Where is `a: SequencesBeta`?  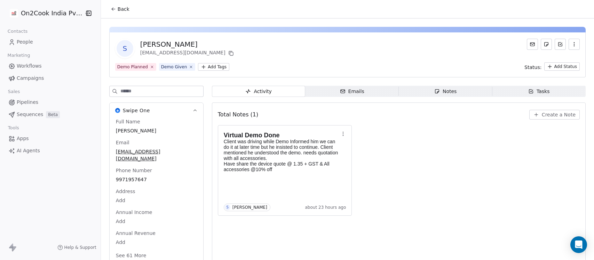 a: SequencesBeta is located at coordinates (50, 114).